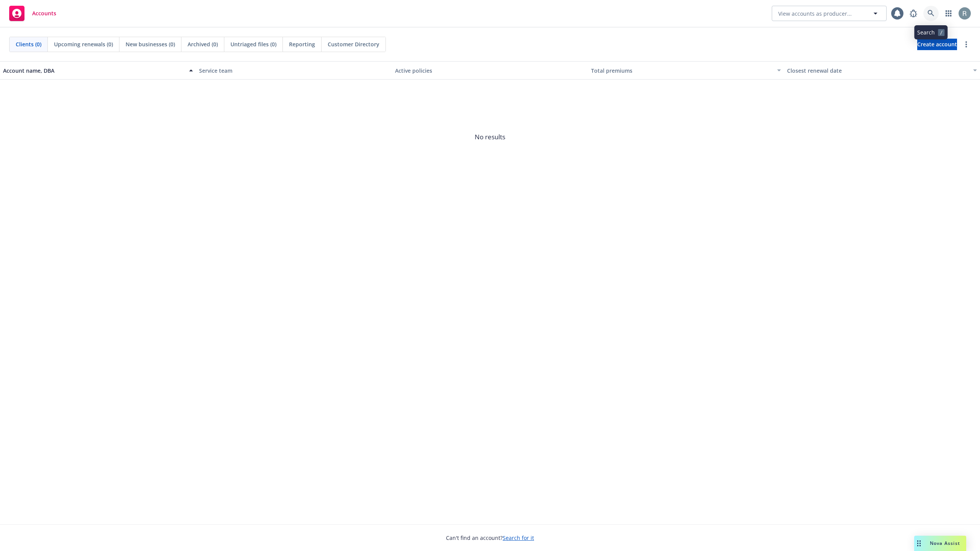 The width and height of the screenshot is (980, 551). What do you see at coordinates (44, 14) in the screenshot?
I see `span: Accounts` at bounding box center [44, 14].